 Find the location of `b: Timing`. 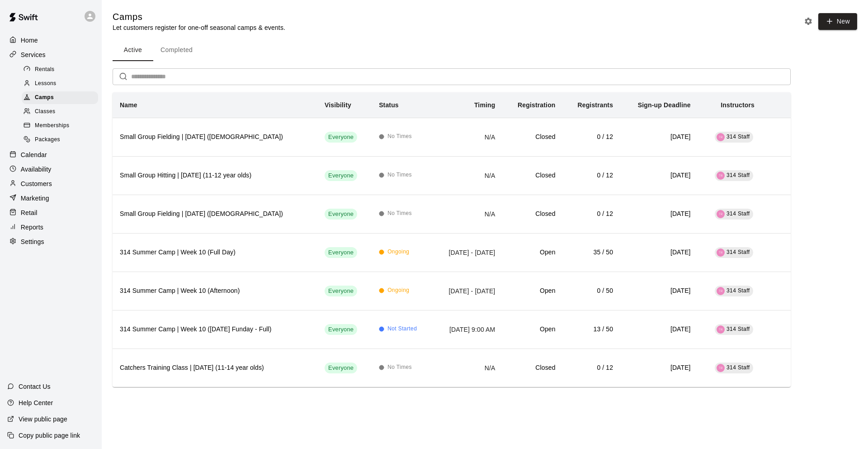

b: Timing is located at coordinates (484, 105).